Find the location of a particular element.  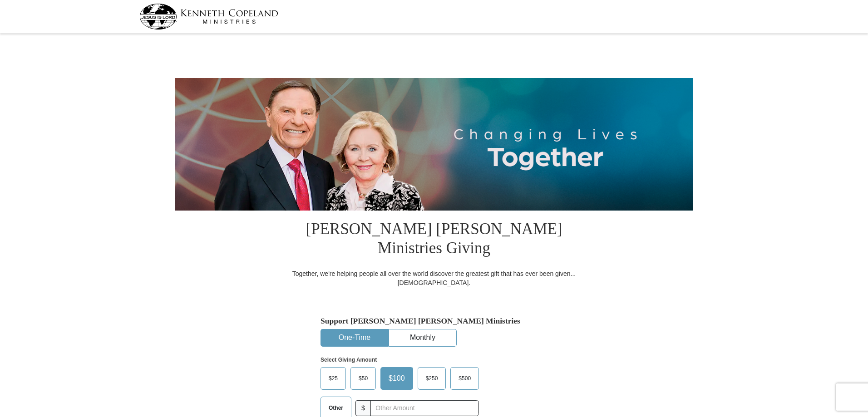

img: kcm-header-logo.svg is located at coordinates (209, 16).